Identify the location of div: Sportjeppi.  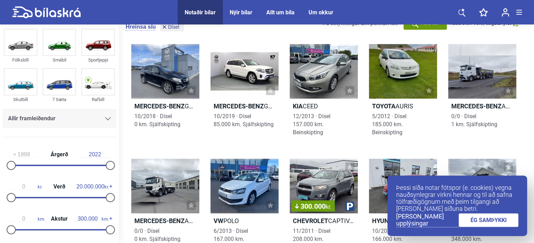
(98, 60).